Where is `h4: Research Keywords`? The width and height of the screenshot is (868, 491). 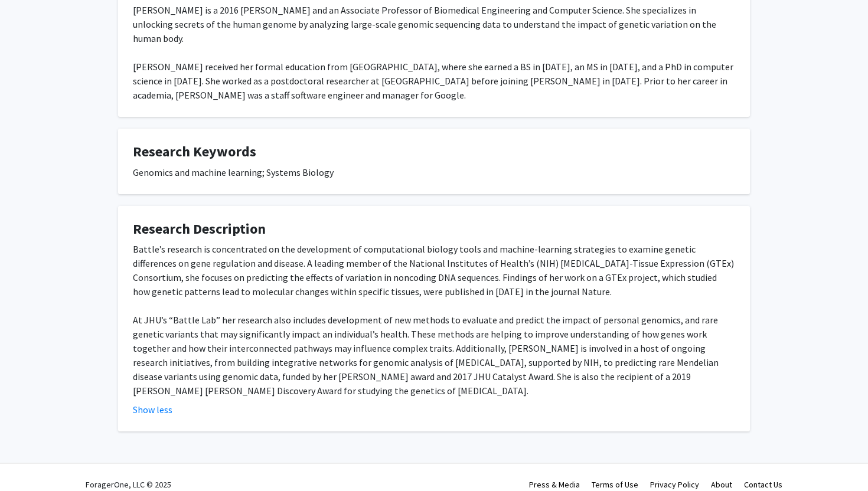 h4: Research Keywords is located at coordinates (434, 152).